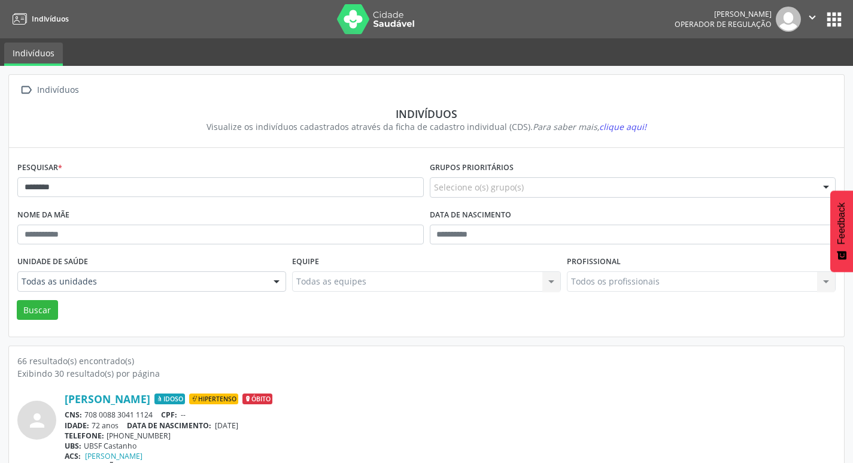 The image size is (853, 463). Describe the element at coordinates (84, 435) in the screenshot. I see `span: TELEFONE:` at that location.